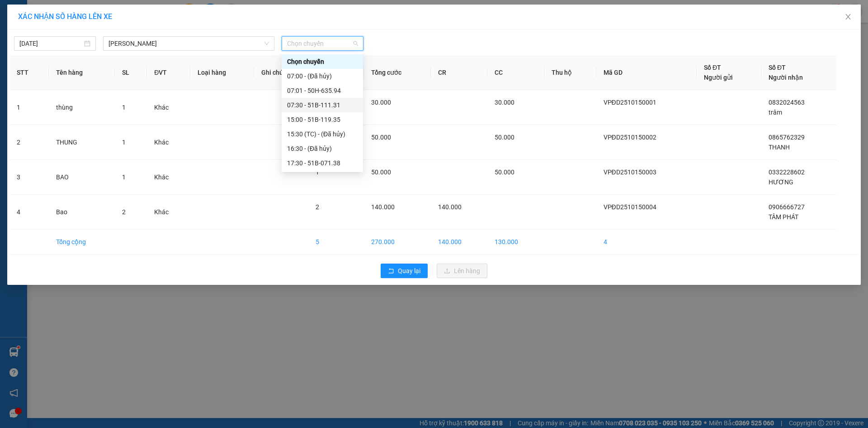  What do you see at coordinates (787, 207) in the screenshot?
I see `span: 0906666727` at bounding box center [787, 207].